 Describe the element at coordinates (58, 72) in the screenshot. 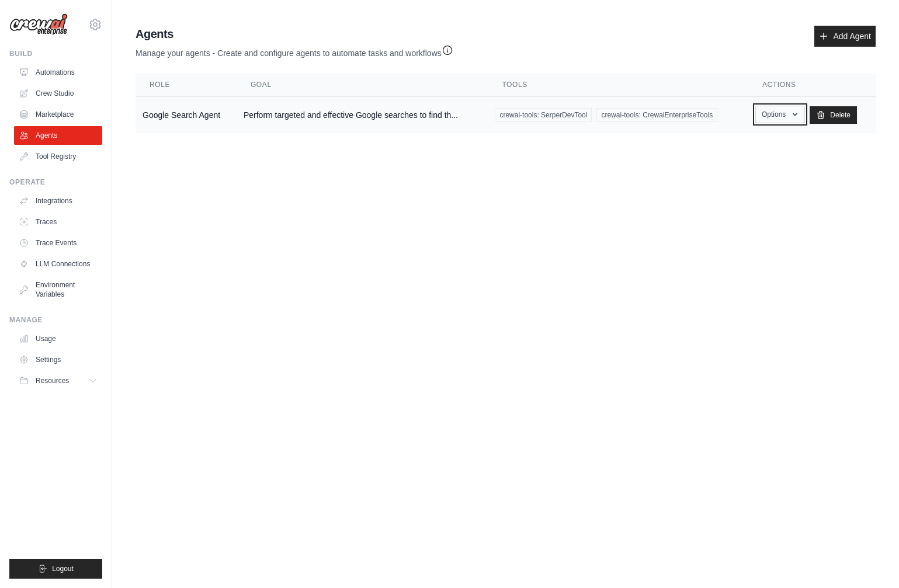

I see `a: Automations` at that location.